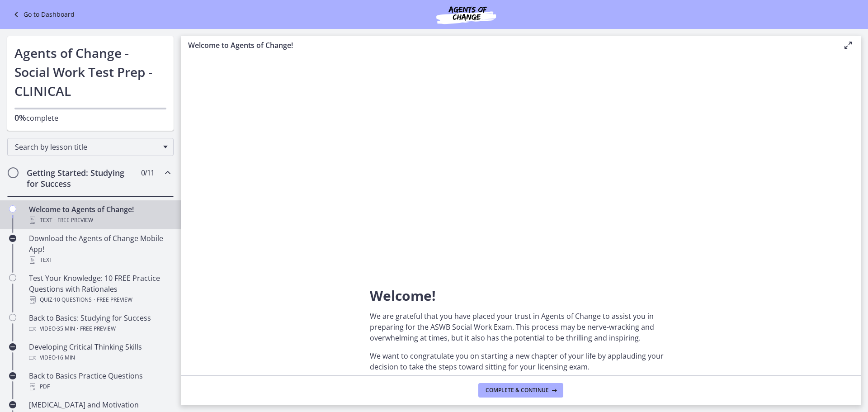  What do you see at coordinates (90, 118) in the screenshot?
I see `p: complete` at bounding box center [90, 118].